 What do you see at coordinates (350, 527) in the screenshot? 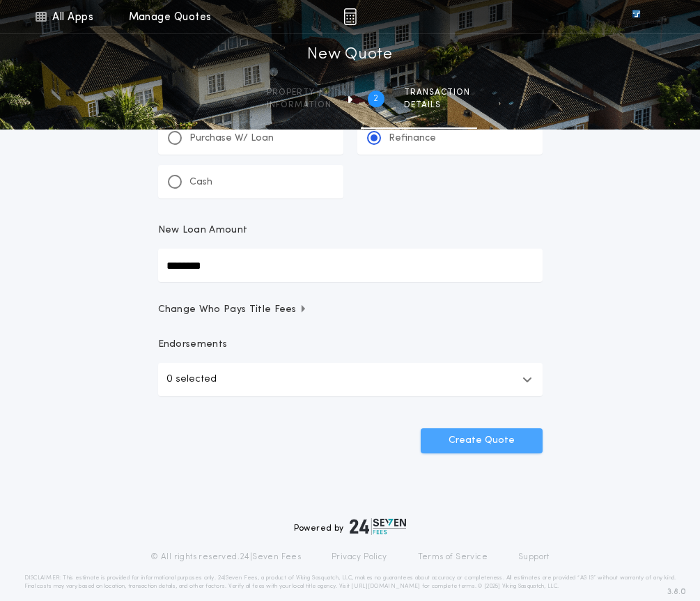
I see `div: Powered by` at bounding box center [350, 527].